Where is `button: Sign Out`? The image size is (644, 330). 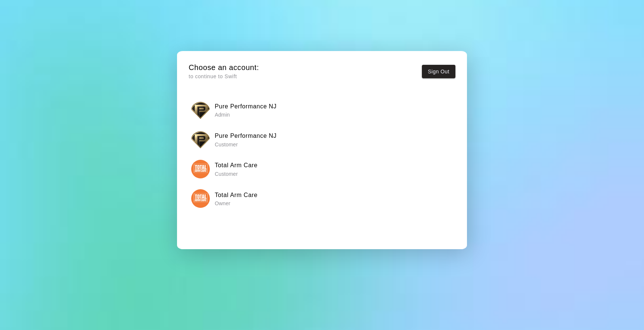
button: Sign Out is located at coordinates (439, 71).